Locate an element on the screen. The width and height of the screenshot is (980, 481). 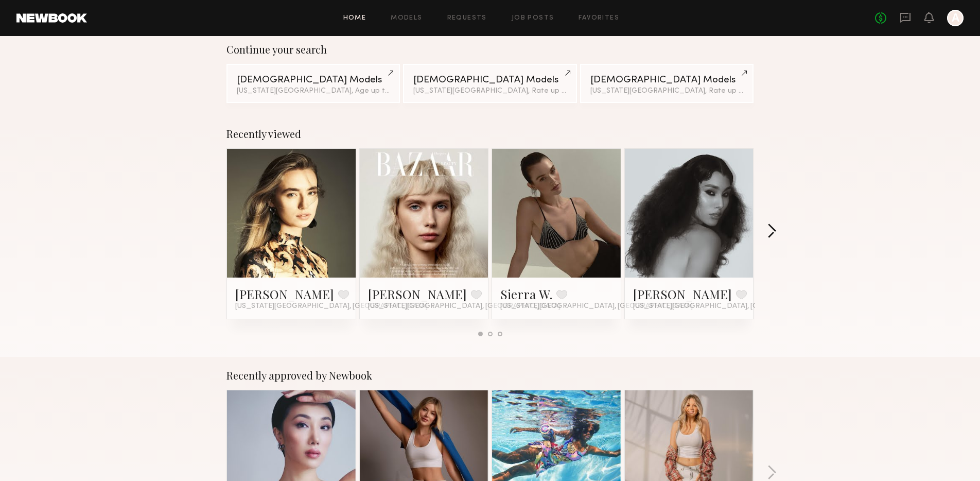
a: Favorites is located at coordinates (599, 18).